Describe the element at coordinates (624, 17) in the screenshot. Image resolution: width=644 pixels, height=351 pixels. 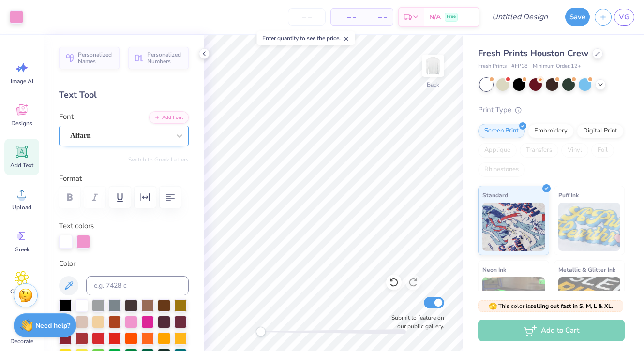
I see `a: VG` at that location.